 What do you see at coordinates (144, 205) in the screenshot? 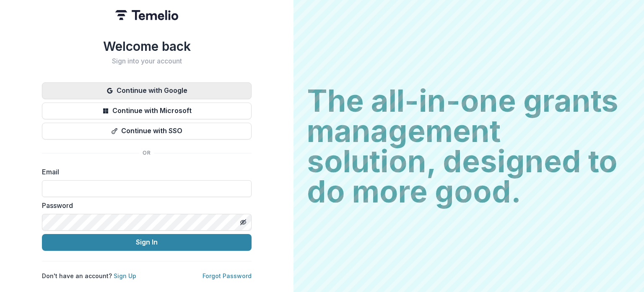
I see `label: Password` at bounding box center [144, 205].